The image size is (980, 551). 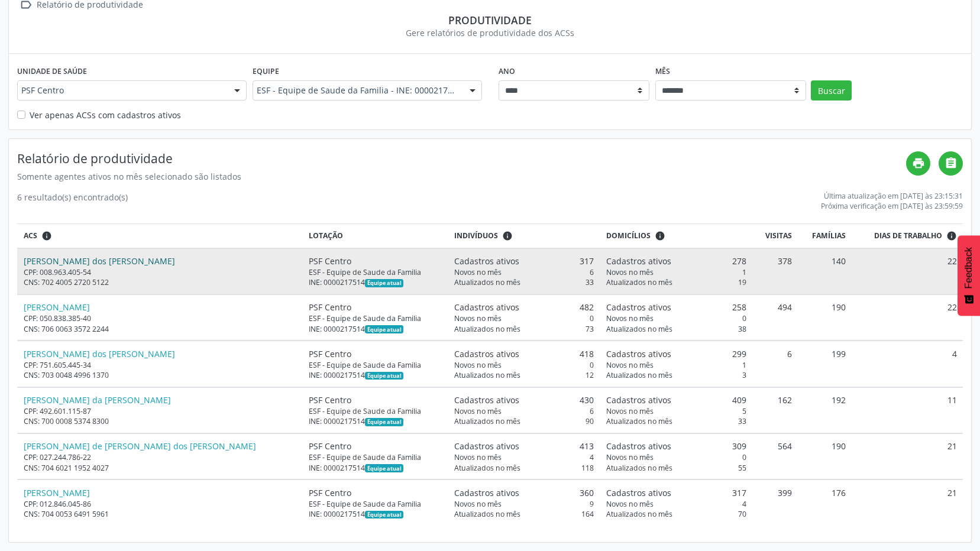 I want to click on div: 278, so click(x=676, y=261).